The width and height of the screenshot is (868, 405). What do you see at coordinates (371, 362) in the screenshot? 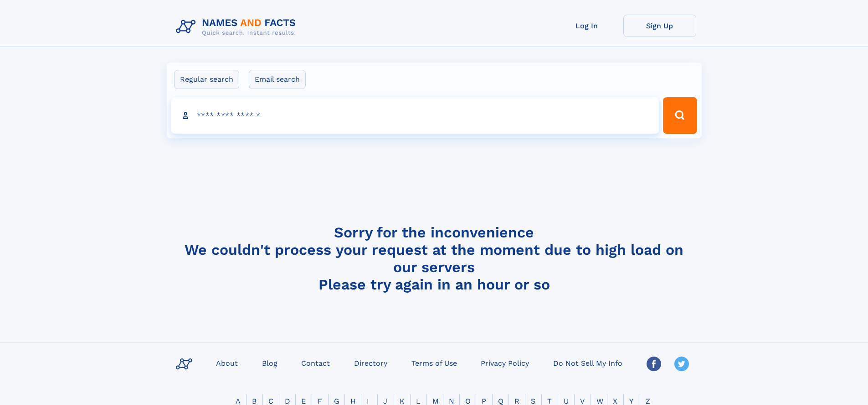
I see `a: Directory` at bounding box center [371, 362].